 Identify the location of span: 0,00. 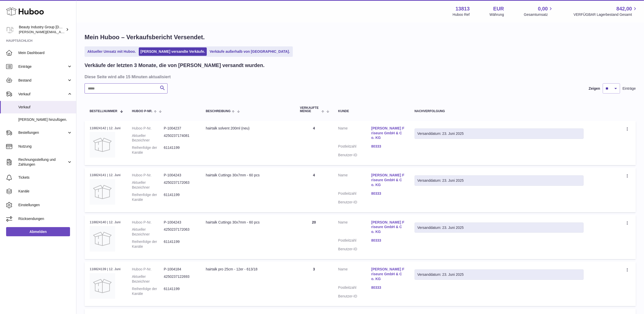
(543, 9).